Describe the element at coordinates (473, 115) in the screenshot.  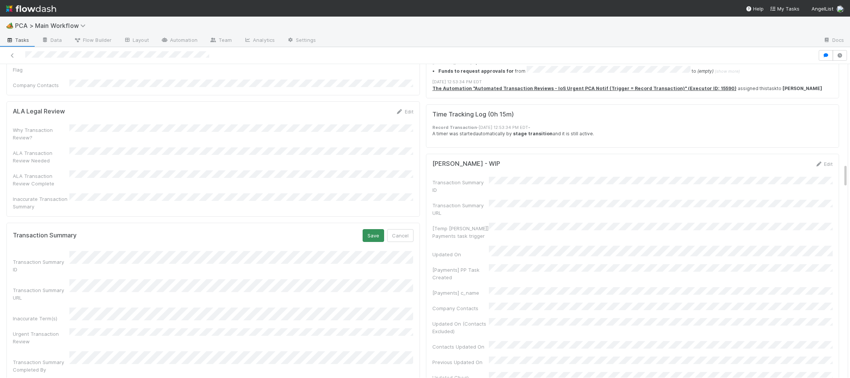
I see `h5: Time Tracking Log ( 0h 15m )` at that location.